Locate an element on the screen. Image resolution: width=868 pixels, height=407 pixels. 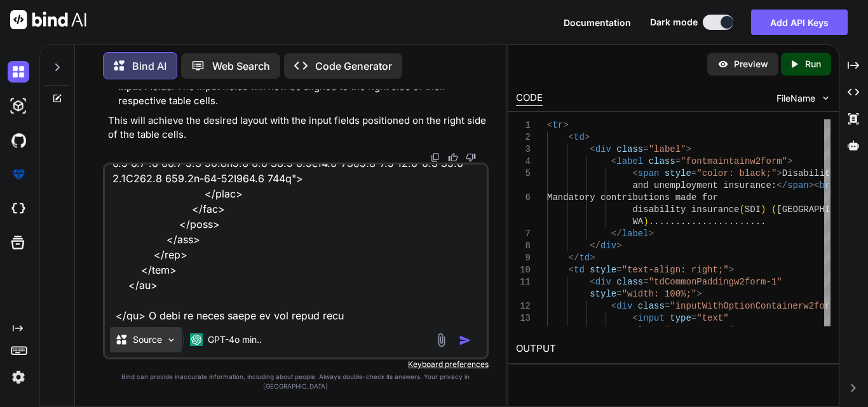
p: Bind can provide inaccurate information, including about people. Always double-check its answers.... is located at coordinates (296, 382).